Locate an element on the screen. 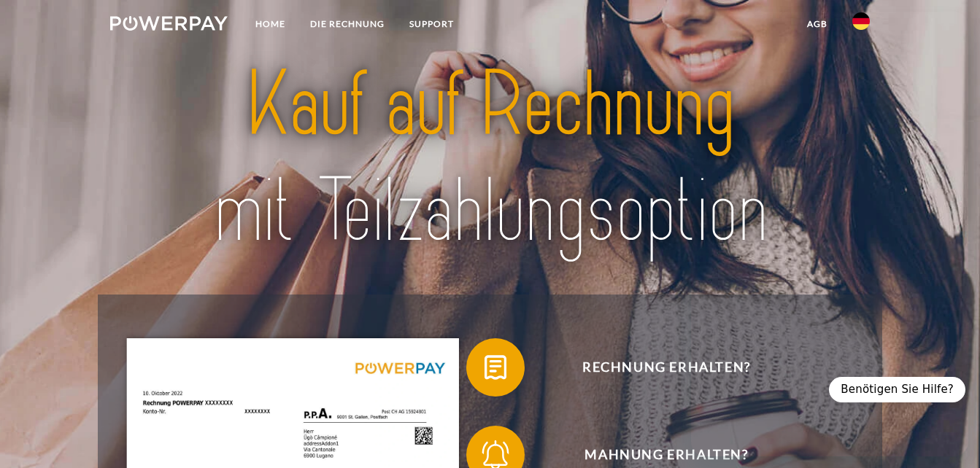  button: Rechnung erhalten? is located at coordinates (656, 368).